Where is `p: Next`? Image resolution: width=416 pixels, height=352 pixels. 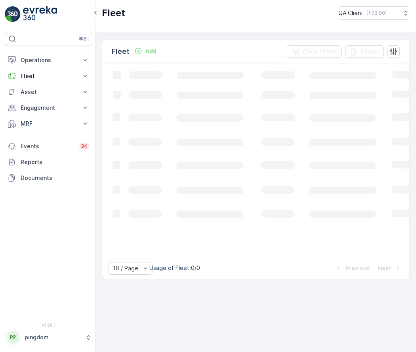
p: Next is located at coordinates (384, 268).